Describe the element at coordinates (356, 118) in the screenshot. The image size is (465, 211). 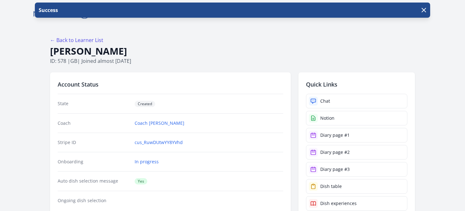
I see `a: Notion` at that location.